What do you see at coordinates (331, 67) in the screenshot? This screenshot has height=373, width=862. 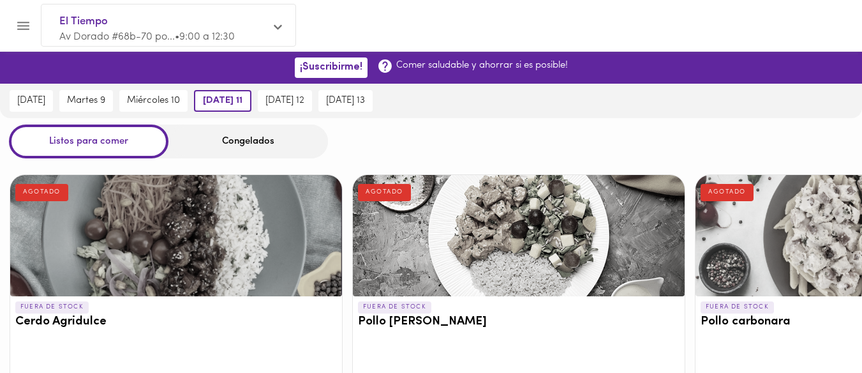 I see `button: ¡Suscribirme!` at bounding box center [331, 67].